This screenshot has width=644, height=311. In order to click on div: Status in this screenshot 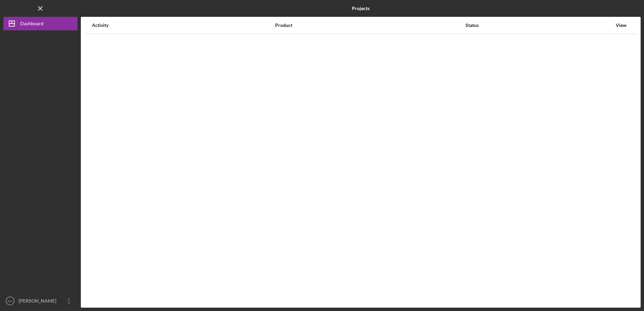, I will do `click(539, 25)`.